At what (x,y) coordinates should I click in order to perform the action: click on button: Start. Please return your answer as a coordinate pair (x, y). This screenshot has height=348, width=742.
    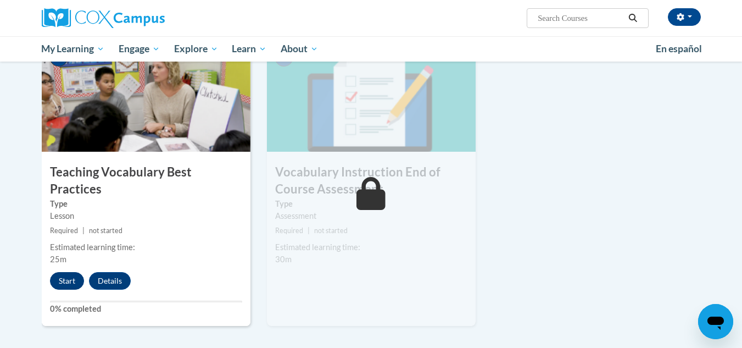
    Looking at the image, I should click on (67, 281).